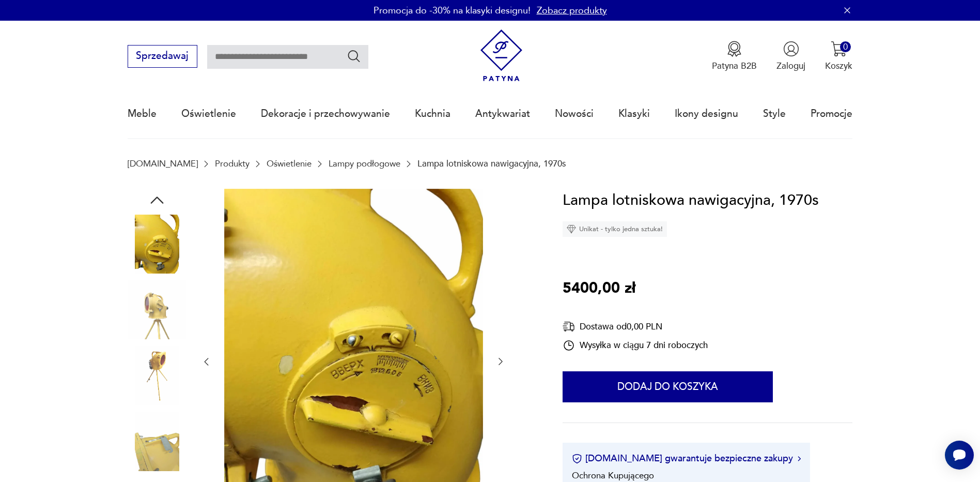  Describe the element at coordinates (501, 55) in the screenshot. I see `img: Patyna - sklep z meblami i dekoracjami vintage` at that location.